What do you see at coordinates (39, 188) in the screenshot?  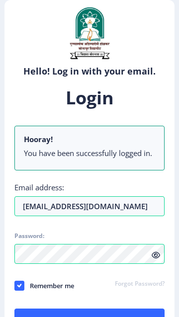 I see `label: Email address:` at bounding box center [39, 188].